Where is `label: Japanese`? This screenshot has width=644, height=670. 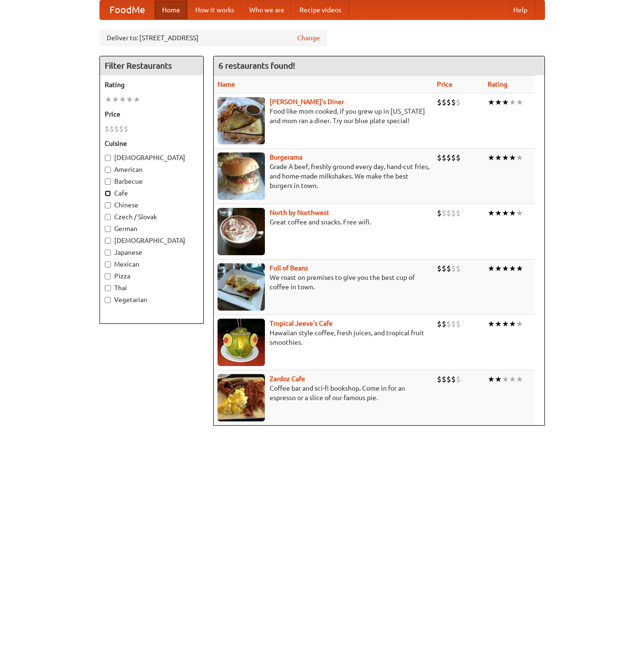
label: Japanese is located at coordinates (152, 253).